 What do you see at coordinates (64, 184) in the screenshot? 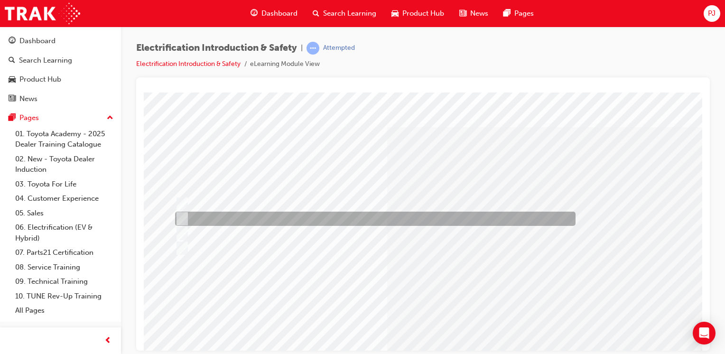
I see `a: 03. Toyota For Life` at bounding box center [64, 184].